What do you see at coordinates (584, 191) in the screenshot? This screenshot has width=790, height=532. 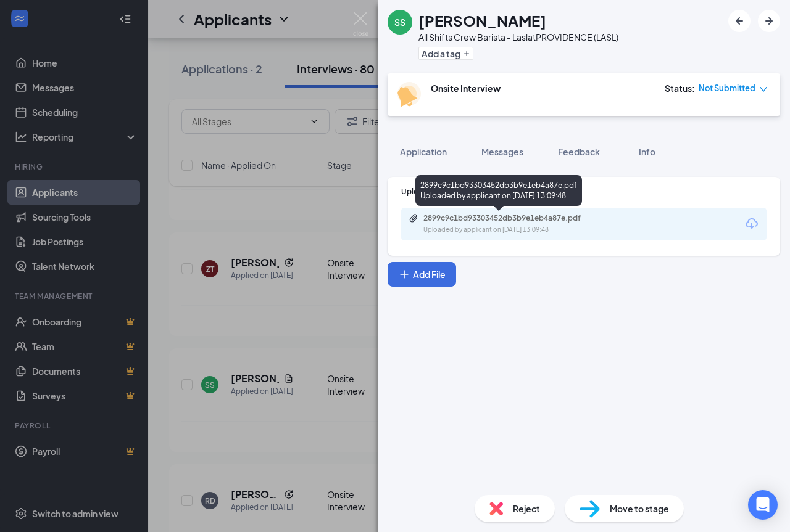 I see `div: Upload Resume` at bounding box center [584, 191].